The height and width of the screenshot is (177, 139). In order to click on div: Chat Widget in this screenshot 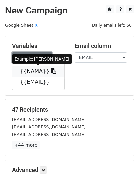, I will do `click(122, 161)`.